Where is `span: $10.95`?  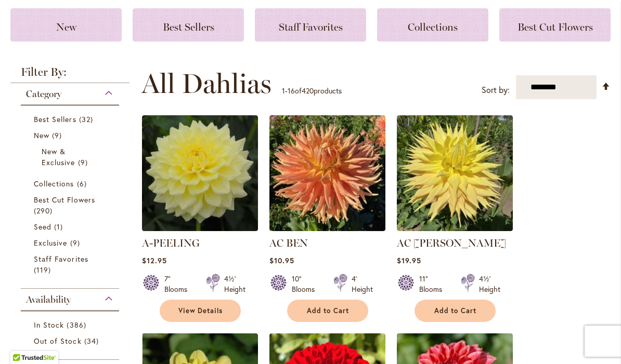
span: $10.95 is located at coordinates (282, 260).